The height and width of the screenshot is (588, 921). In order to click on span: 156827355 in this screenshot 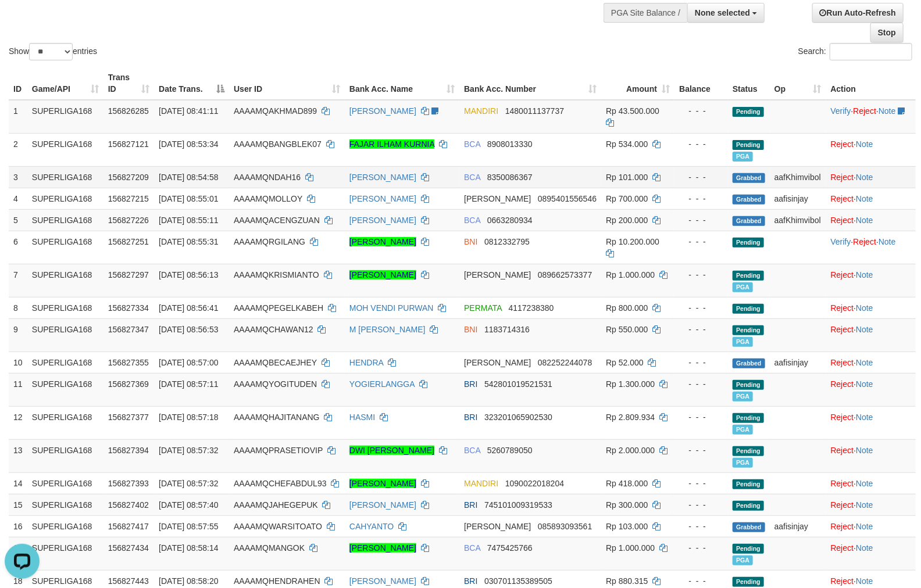, I will do `click(128, 362)`.